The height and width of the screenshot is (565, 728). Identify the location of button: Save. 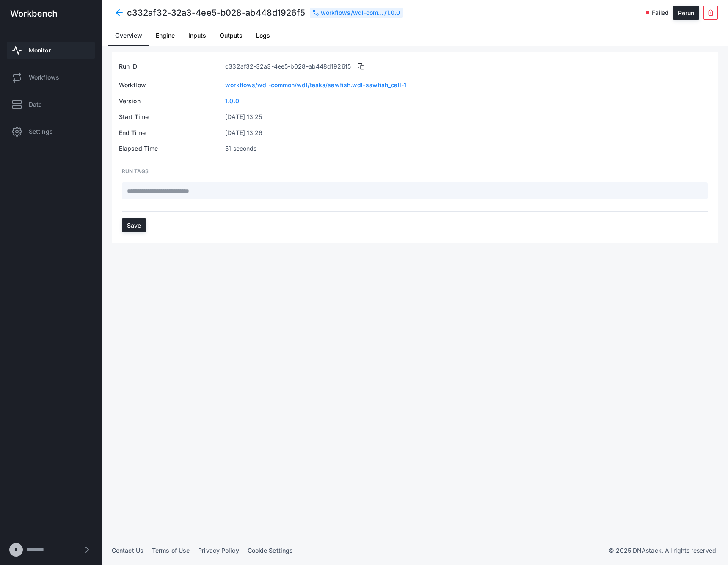
(134, 225).